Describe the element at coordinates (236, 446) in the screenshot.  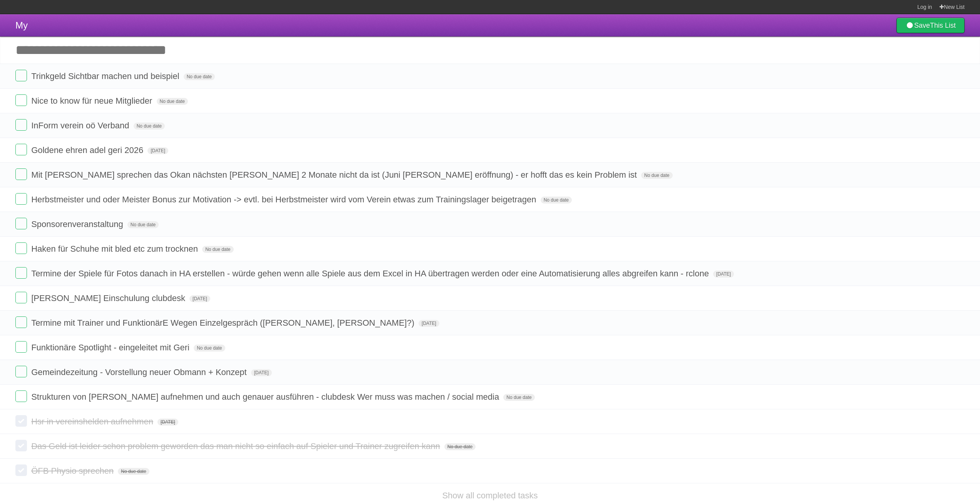
I see `span: Das Geld ist leider schon problem geworden das man nicht so einfach auf Spieler und Trainer zugre...` at that location.